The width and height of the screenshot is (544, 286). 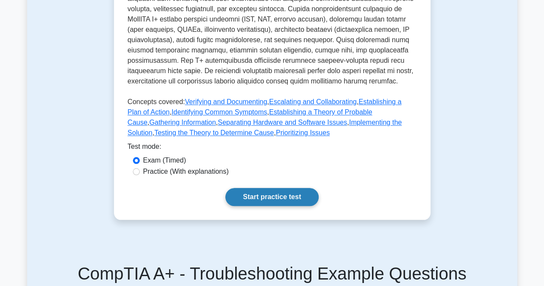 I want to click on a: Testing the Theory to Determine Cause, so click(x=214, y=132).